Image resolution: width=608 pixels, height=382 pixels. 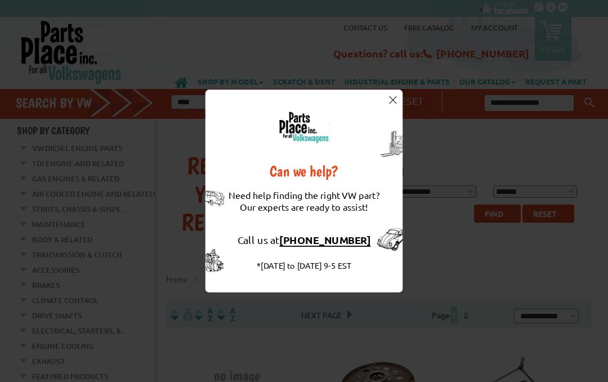 I want to click on img: logo, so click(x=304, y=127).